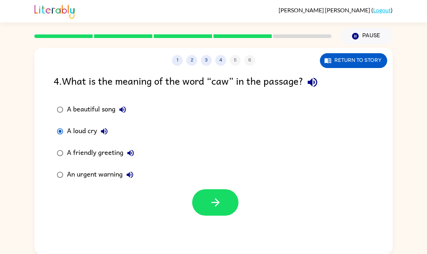 The image size is (427, 254). Describe the element at coordinates (54, 11) in the screenshot. I see `img: Literably` at that location.